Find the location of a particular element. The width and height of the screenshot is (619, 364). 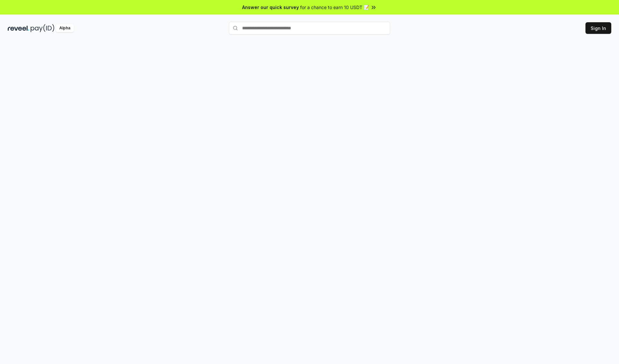

span: for a chance to earn 10 USDT 📝 is located at coordinates (335, 7).